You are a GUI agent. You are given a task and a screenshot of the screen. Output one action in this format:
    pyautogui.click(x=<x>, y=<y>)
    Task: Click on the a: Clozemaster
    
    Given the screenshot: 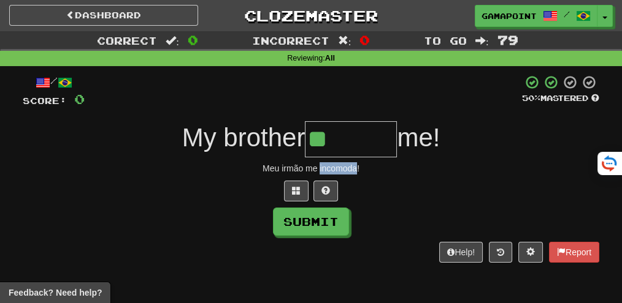 What is the action you would take?
    pyautogui.click(x=311, y=15)
    